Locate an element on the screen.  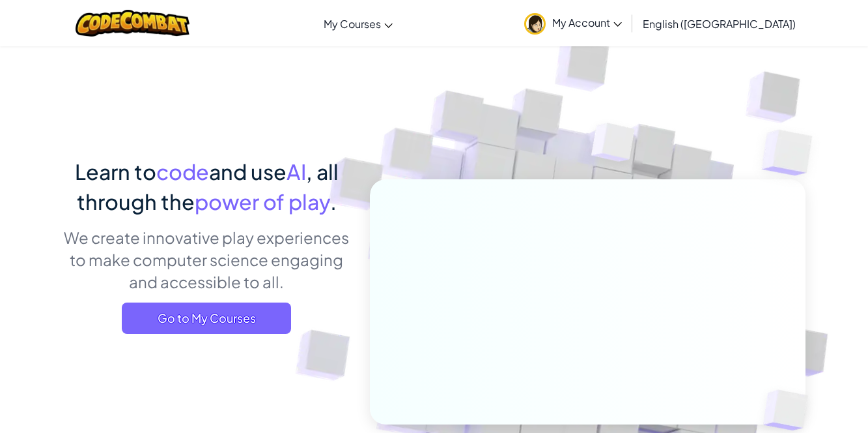
img: avatar is located at coordinates (534, 23).